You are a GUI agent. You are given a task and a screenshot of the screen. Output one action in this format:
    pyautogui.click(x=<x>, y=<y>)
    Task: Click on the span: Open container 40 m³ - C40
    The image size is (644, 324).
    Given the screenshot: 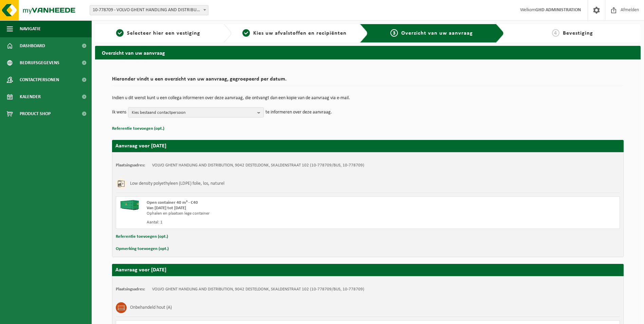 What is the action you would take?
    pyautogui.click(x=172, y=202)
    